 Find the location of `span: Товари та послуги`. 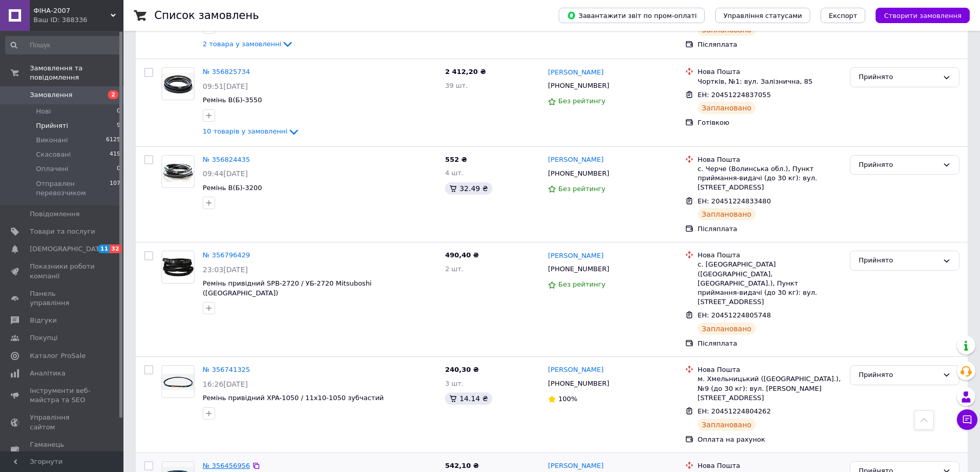

span: Товари та послуги is located at coordinates (62, 232).